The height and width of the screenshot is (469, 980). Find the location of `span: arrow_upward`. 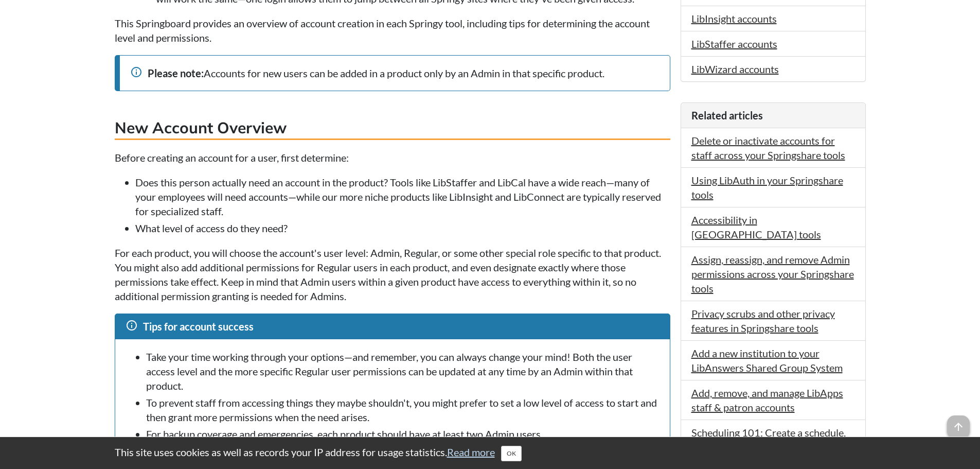

span: arrow_upward is located at coordinates (959, 427).